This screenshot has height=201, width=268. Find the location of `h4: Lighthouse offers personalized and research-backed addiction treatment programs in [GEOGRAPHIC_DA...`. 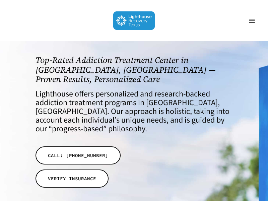

h4: Lighthouse offers personalized and research-backed addiction treatment programs in [GEOGRAPHIC_DA... is located at coordinates (134, 112).